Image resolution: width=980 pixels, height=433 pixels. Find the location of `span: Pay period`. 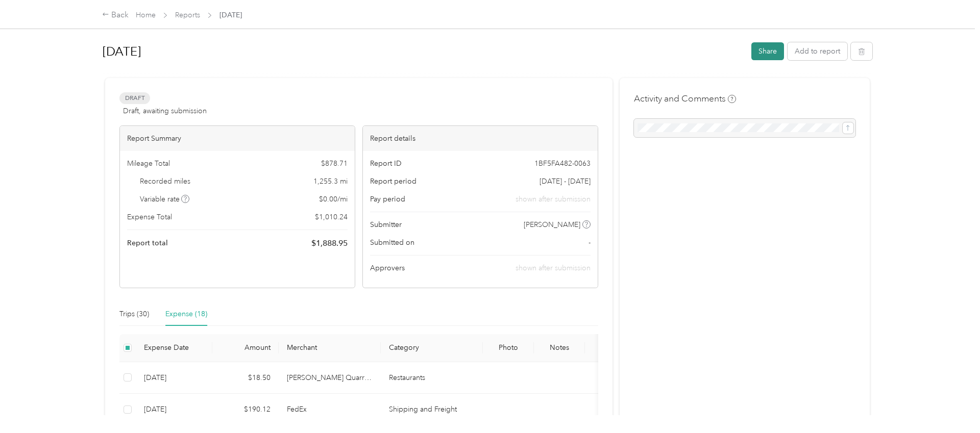

span: Pay period is located at coordinates (387, 199).